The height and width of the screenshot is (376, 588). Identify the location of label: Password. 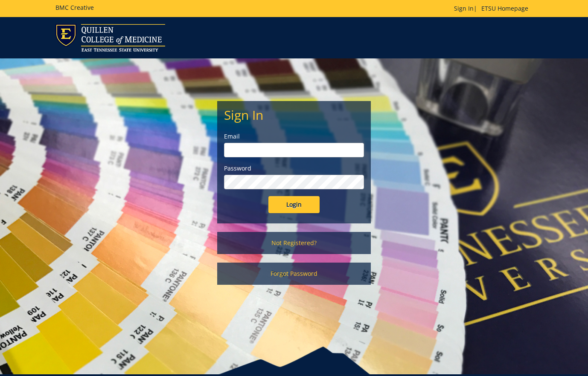
(294, 169).